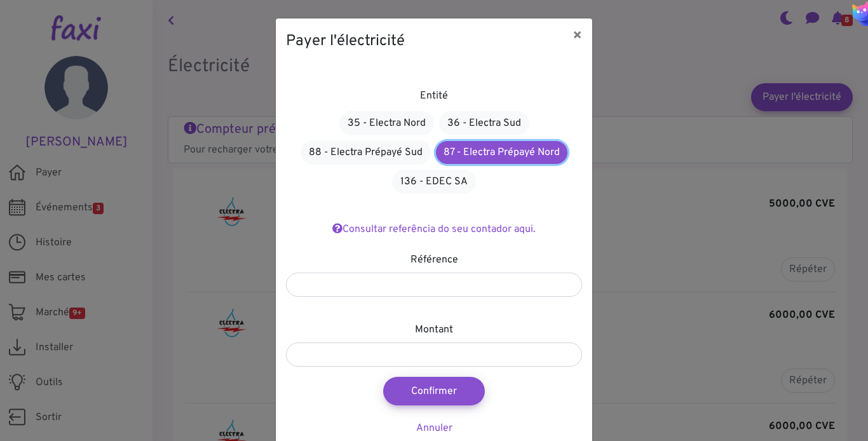 This screenshot has width=868, height=441. What do you see at coordinates (434, 428) in the screenshot?
I see `a: Annuler` at bounding box center [434, 428].